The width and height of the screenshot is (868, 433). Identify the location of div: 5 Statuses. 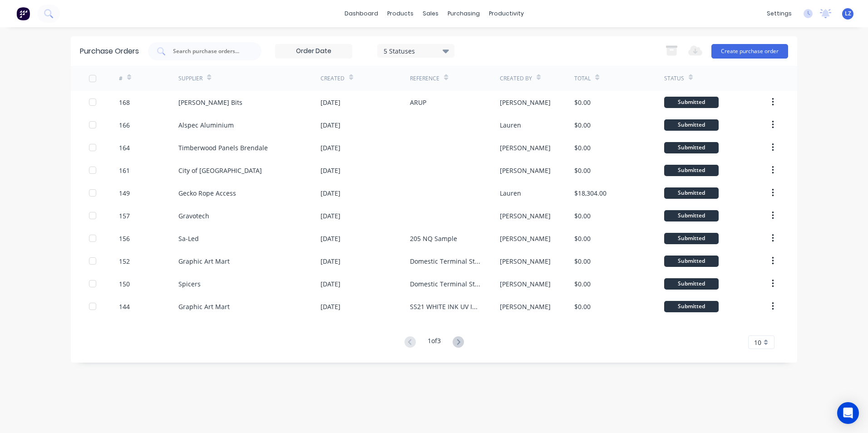
(416, 51).